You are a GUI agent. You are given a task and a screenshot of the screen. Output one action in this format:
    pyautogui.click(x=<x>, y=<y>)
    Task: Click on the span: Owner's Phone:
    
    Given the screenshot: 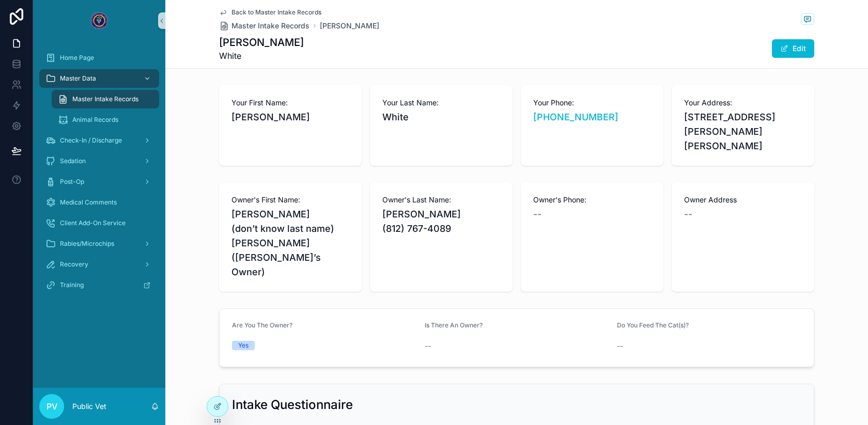 What is the action you would take?
    pyautogui.click(x=592, y=200)
    